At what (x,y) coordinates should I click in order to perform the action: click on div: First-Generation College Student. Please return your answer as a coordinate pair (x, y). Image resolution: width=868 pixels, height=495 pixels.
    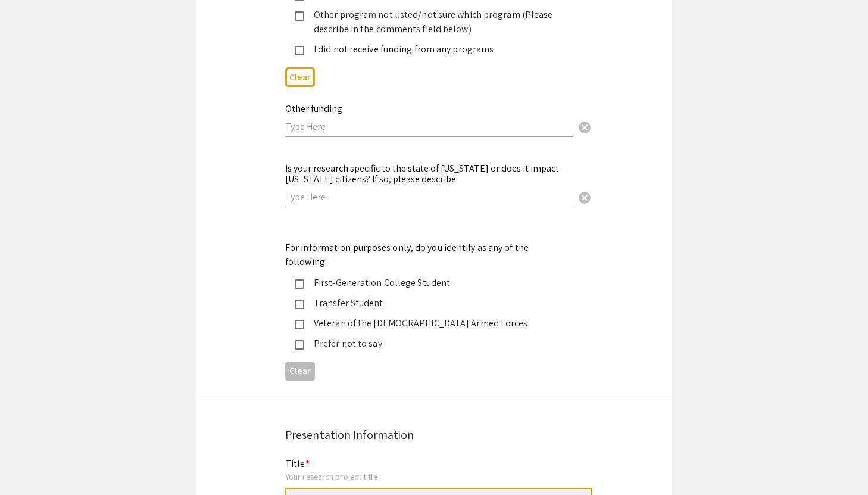
    Looking at the image, I should click on (429, 283).